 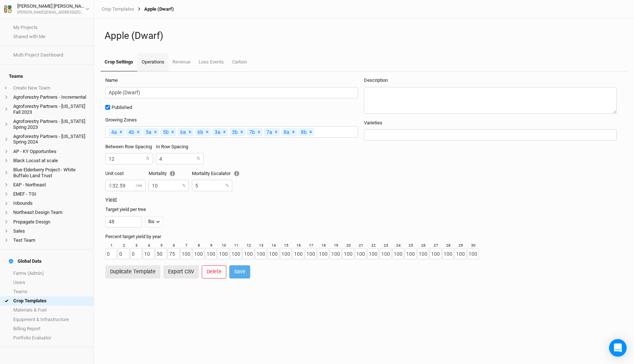 What do you see at coordinates (311, 245) in the screenshot?
I see `label: 17` at bounding box center [311, 245].